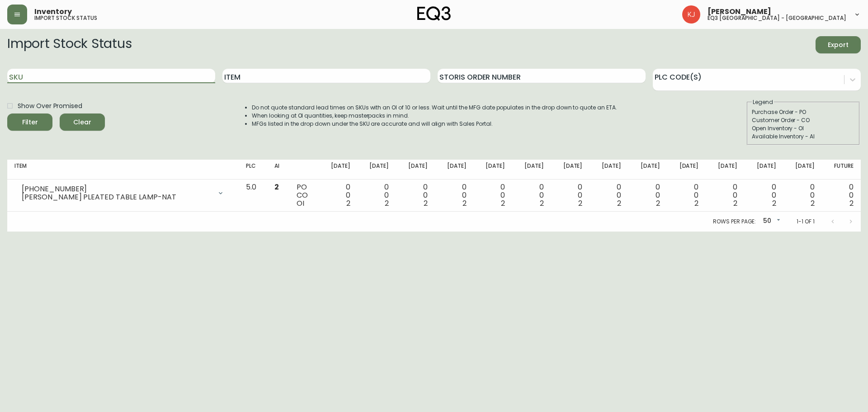  Describe the element at coordinates (300, 203) in the screenshot. I see `span: OI` at that location.